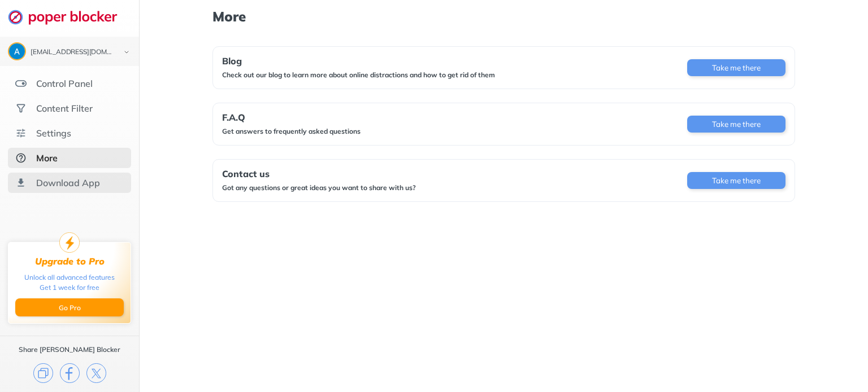 Image resolution: width=868 pixels, height=392 pixels. Describe the element at coordinates (291, 117) in the screenshot. I see `div: F.A.Q` at that location.